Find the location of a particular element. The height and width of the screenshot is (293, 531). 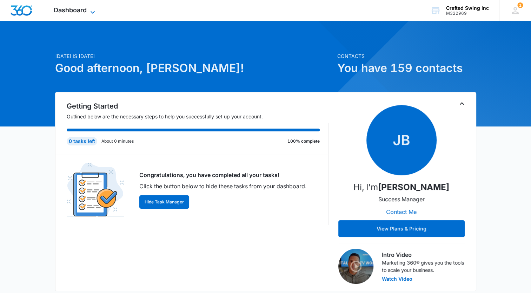

h2: Getting Started is located at coordinates (198, 106).